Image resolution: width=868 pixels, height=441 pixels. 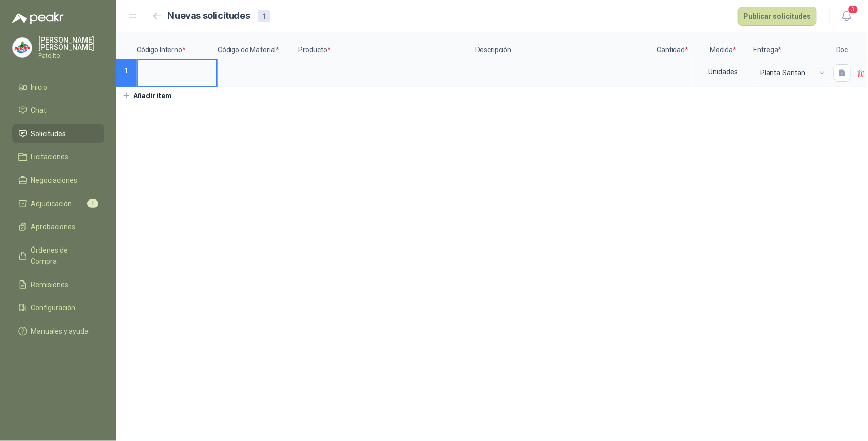 What do you see at coordinates (58, 204) in the screenshot?
I see `a: Adjudicación1` at bounding box center [58, 204].